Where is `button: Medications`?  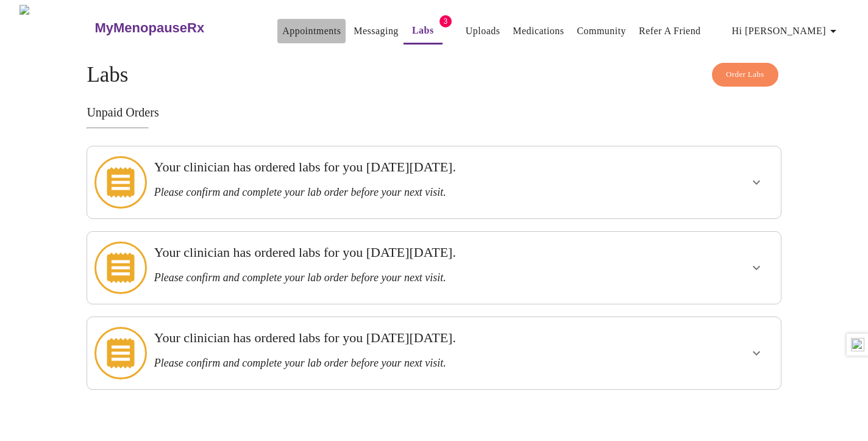
button: Medications is located at coordinates (538, 31).